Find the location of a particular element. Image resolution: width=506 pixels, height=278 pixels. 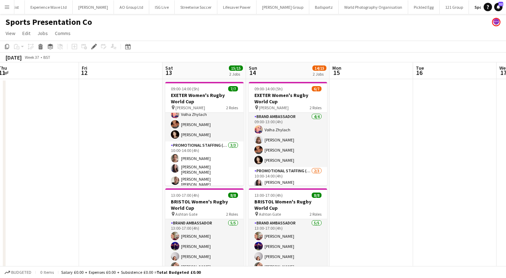

span: 12 is located at coordinates (84, 72).